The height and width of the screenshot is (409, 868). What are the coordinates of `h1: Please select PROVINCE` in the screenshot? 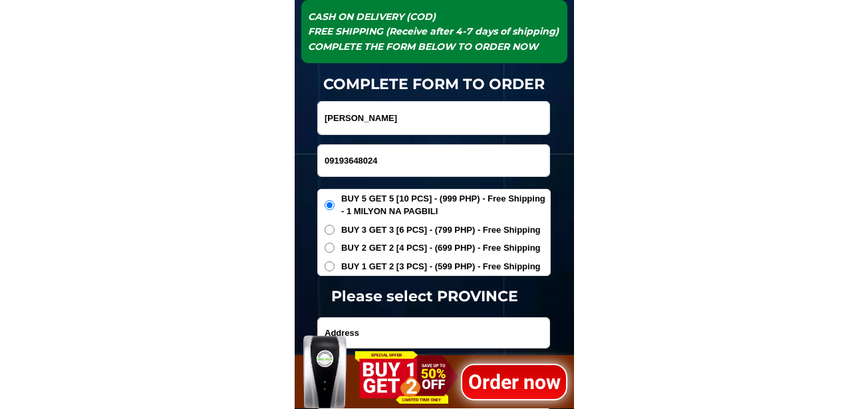 It's located at (425, 296).